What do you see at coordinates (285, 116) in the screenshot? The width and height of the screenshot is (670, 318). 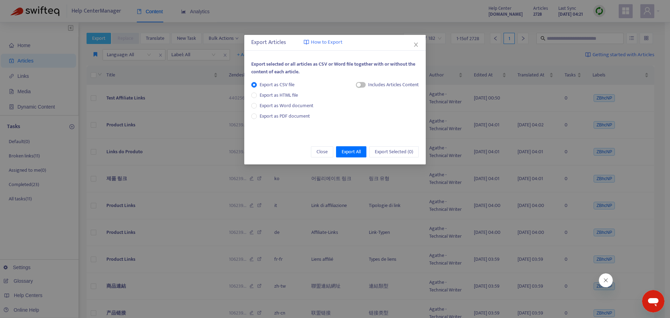 I see `span: Export as PDF document` at bounding box center [285, 116].